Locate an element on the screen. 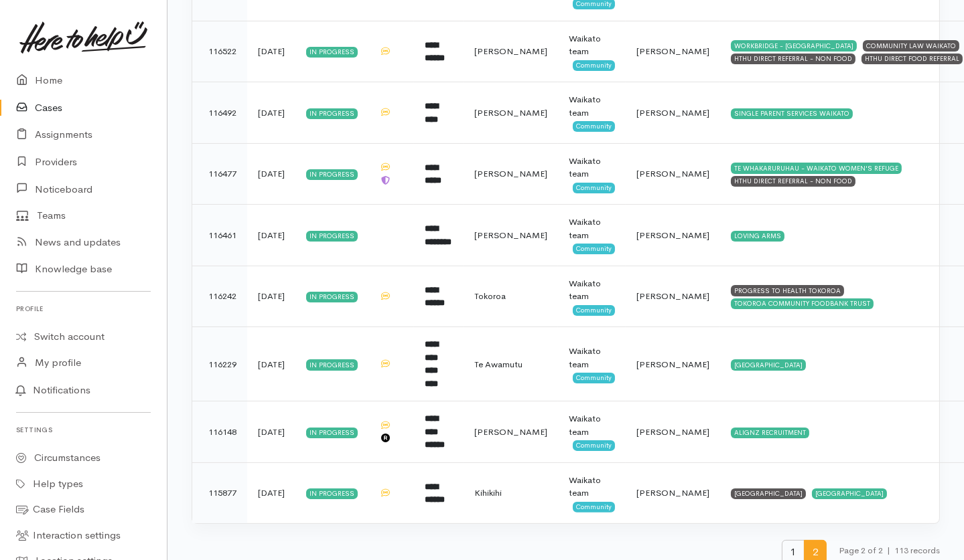  div: LOVING ARMS is located at coordinates (757, 236).